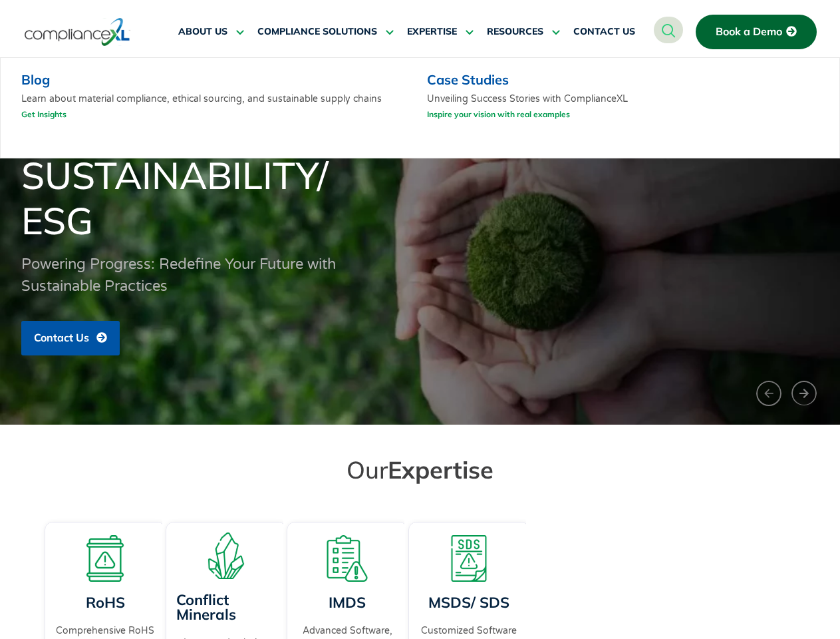  What do you see at coordinates (77, 32) in the screenshot?
I see `img: logo-one.svg` at bounding box center [77, 32].